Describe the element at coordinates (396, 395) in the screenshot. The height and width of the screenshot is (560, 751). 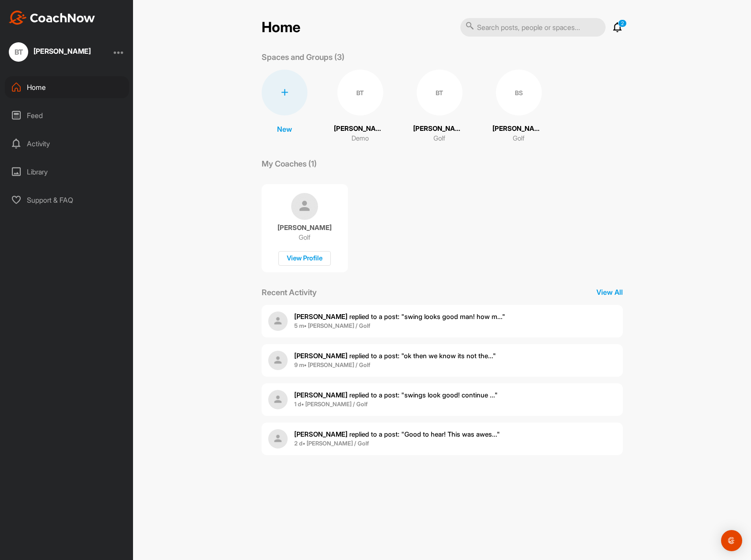
I see `span: replied to a post : "swings look good! continue ..."` at that location.